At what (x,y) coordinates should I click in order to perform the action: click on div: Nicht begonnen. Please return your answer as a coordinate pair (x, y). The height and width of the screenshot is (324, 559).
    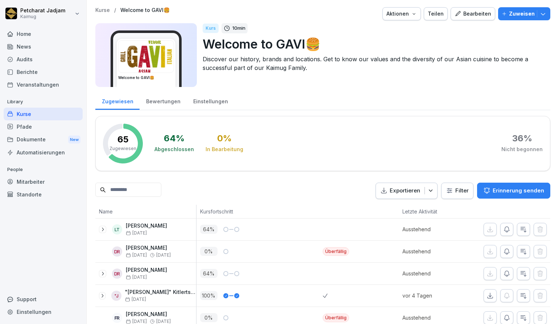
    Looking at the image, I should click on (522, 149).